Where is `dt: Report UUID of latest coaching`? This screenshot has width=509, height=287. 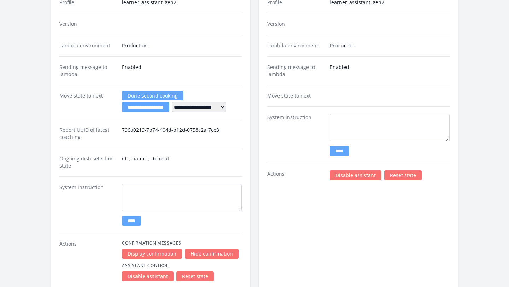
dt: Report UUID of latest coaching is located at coordinates (88, 134).